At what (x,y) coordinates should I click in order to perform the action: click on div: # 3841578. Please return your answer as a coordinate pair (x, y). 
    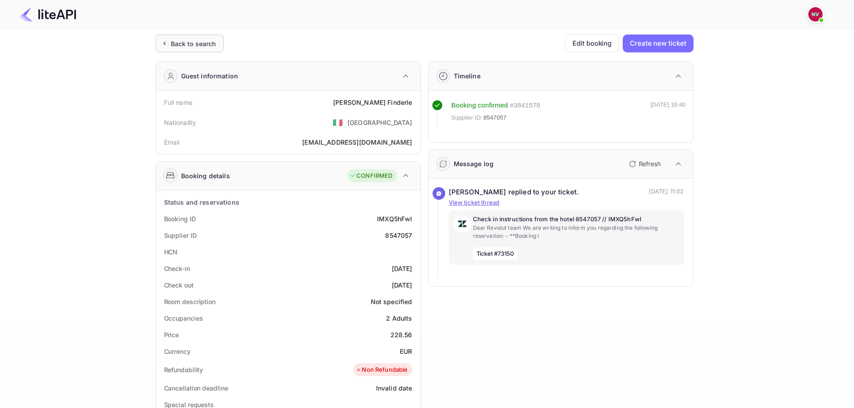
    Looking at the image, I should click on (525, 105).